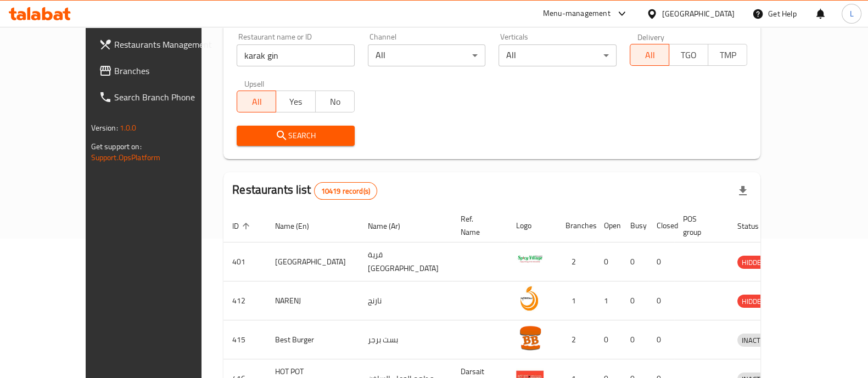  Describe the element at coordinates (754, 226) in the screenshot. I see `span: Status` at that location.